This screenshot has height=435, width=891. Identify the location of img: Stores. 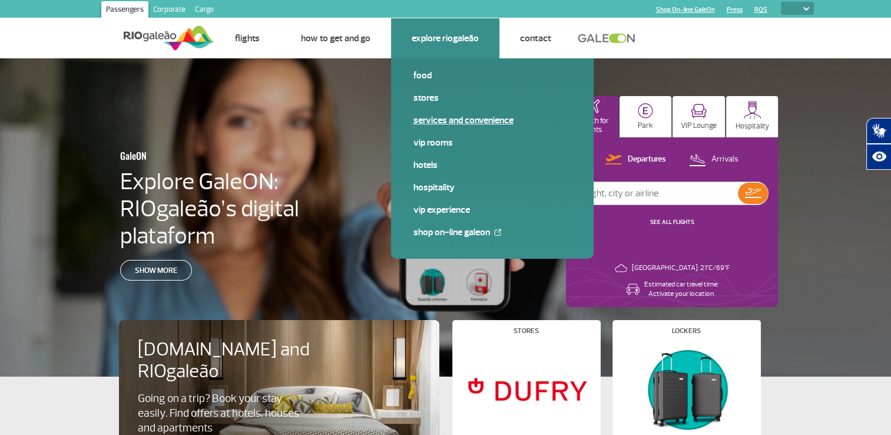
(526, 389).